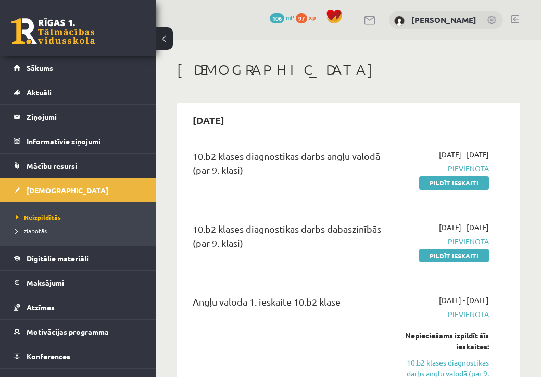 The image size is (541, 377). I want to click on span: Mācību resursi, so click(52, 166).